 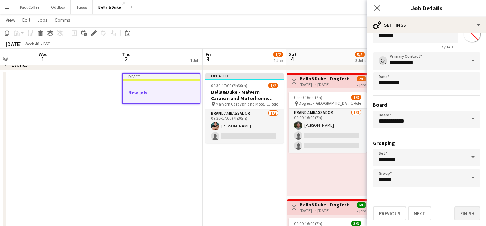 I want to click on button: Next, so click(x=419, y=214).